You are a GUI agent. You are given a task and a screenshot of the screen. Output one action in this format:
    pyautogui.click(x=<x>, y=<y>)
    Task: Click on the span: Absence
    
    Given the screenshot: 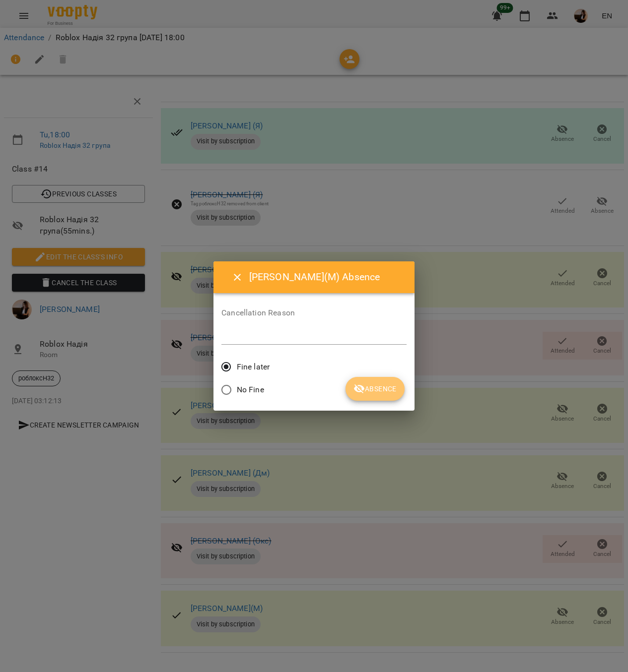 What is the action you would take?
    pyautogui.click(x=375, y=389)
    